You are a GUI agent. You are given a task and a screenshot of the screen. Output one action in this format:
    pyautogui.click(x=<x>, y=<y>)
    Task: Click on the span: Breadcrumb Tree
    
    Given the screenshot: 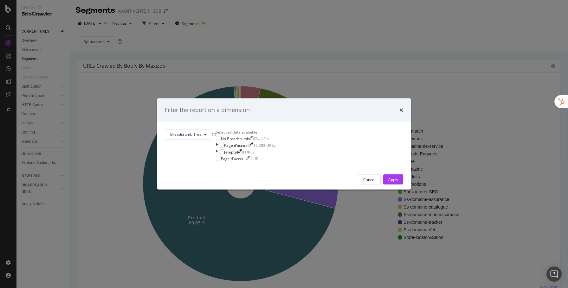 What is the action you would take?
    pyautogui.click(x=186, y=134)
    